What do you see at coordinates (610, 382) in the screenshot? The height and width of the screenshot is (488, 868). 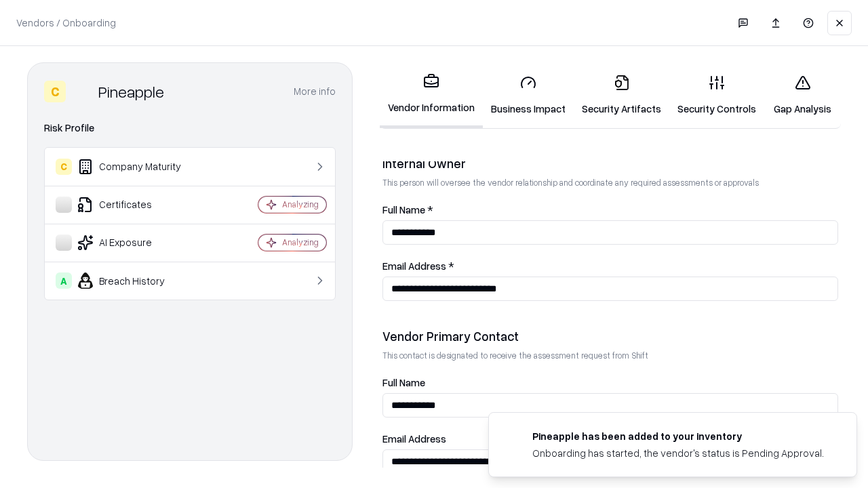 I see `label: Full Name` at bounding box center [610, 382].